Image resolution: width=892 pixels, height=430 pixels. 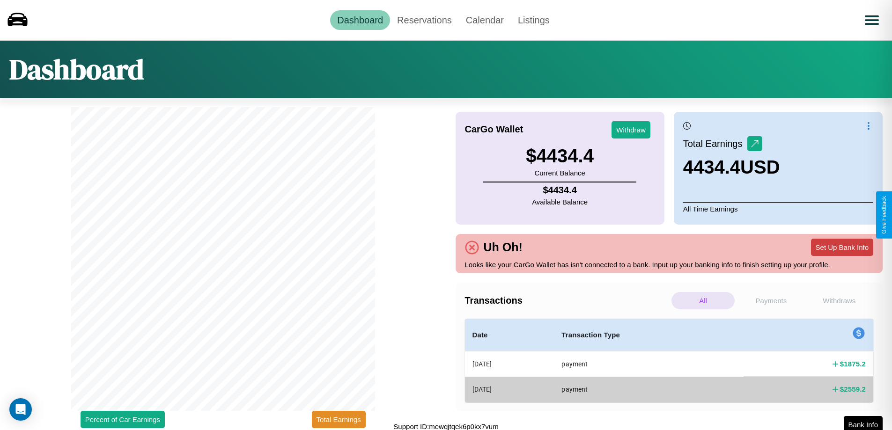 What do you see at coordinates (852, 389) in the screenshot?
I see `h4: $ 2559.2` at bounding box center [852, 389].